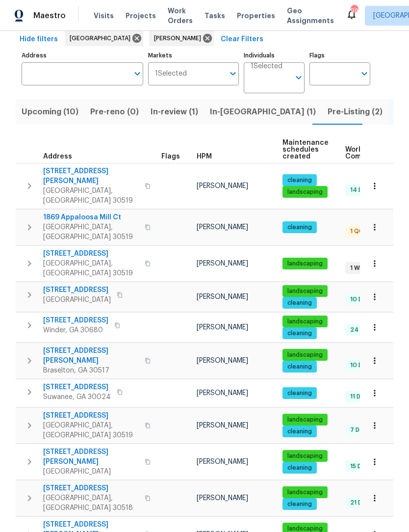 This screenshot has height=532, width=409. What do you see at coordinates (362, 503) in the screenshot?
I see `span: 21 Done` at bounding box center [362, 503].